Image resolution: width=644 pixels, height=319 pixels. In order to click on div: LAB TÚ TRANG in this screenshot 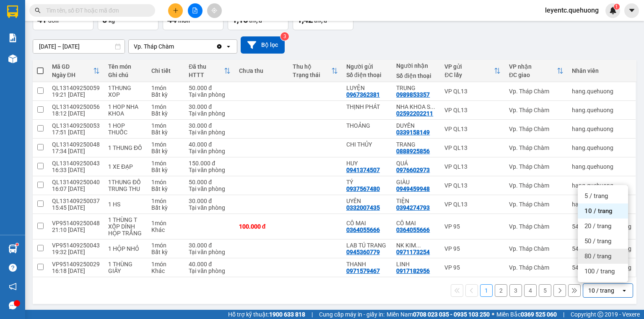, I will do `click(367, 246)`.